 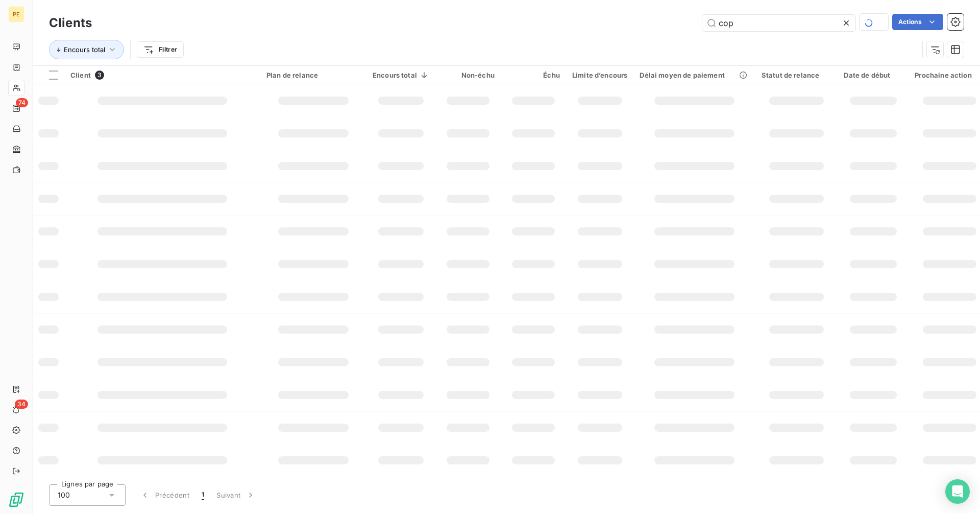 What do you see at coordinates (797, 75) in the screenshot?
I see `div: Statut de relance` at bounding box center [797, 75].